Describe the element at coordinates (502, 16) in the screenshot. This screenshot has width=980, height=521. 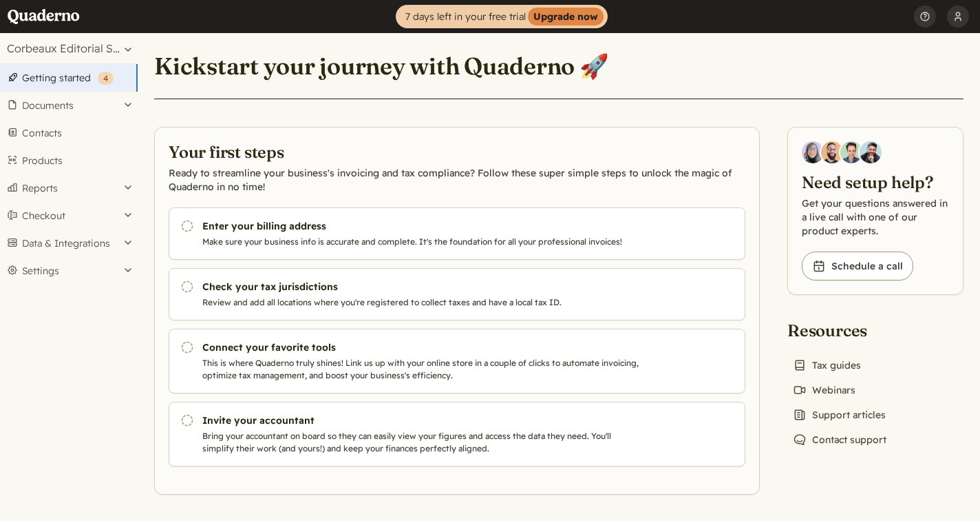
I see `a: 7 days left in your free trialUpgrade now` at that location.